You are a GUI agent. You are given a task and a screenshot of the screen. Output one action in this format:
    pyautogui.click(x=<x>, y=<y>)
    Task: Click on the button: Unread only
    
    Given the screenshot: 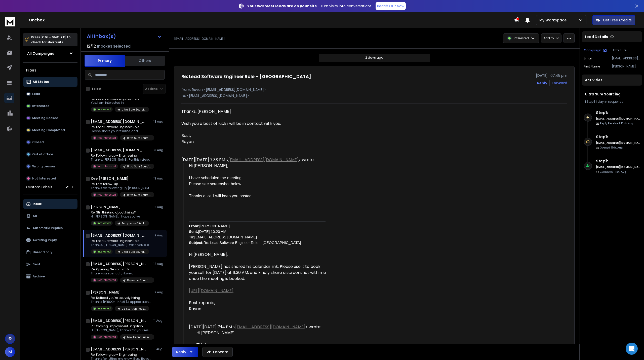 What is the action you would take?
    pyautogui.click(x=51, y=252)
    